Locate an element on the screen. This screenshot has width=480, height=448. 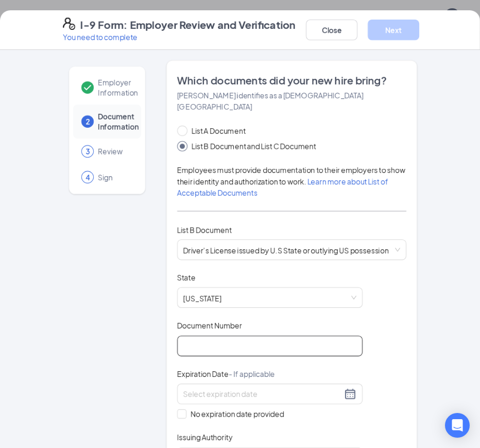
span: 4 is located at coordinates (88, 177).